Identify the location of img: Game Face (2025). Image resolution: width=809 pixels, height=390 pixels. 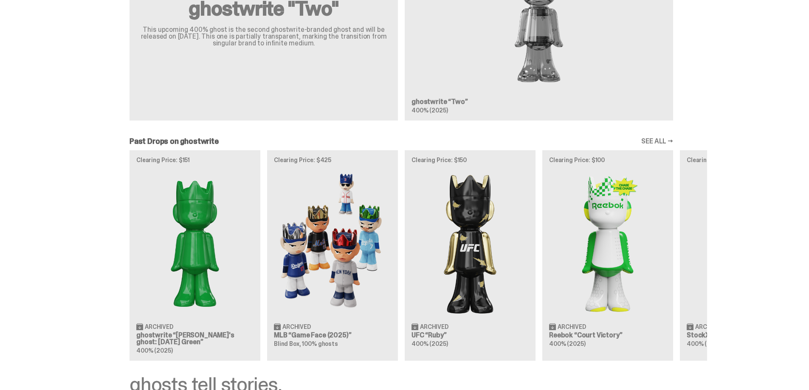
(333, 243).